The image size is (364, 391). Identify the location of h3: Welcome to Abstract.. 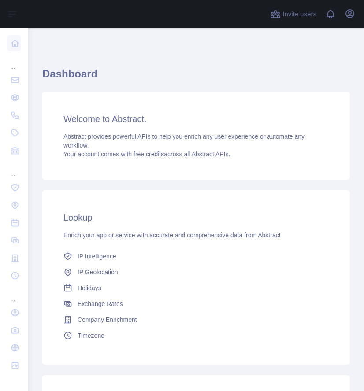
(196, 119).